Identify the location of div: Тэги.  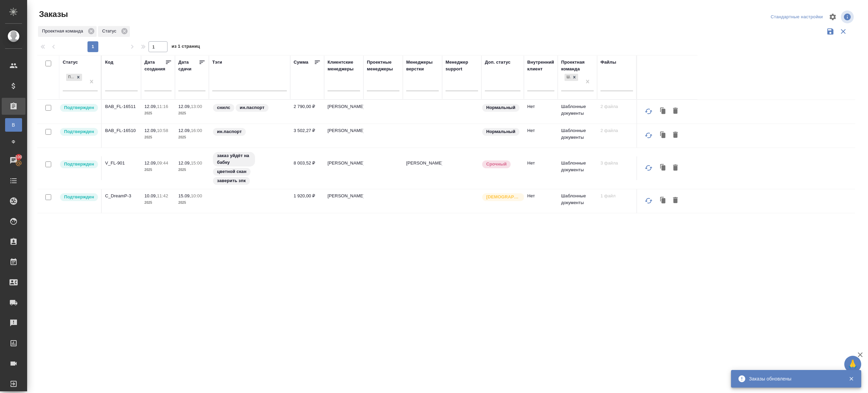
(217, 62).